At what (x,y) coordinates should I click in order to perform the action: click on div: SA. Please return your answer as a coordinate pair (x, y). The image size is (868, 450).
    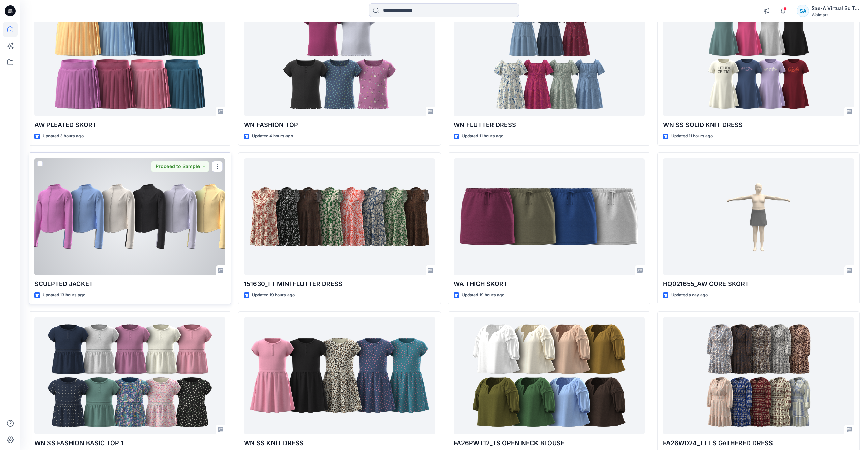
    Looking at the image, I should click on (803, 11).